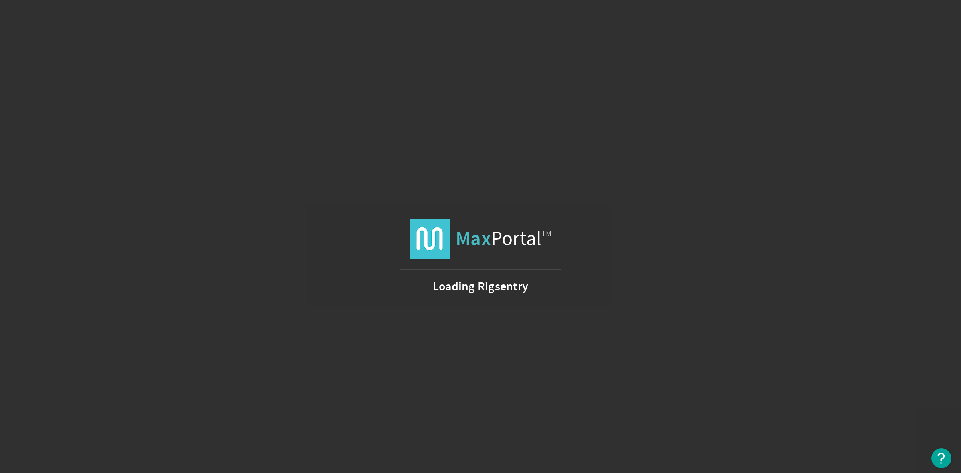 The height and width of the screenshot is (473, 961). I want to click on img: logo, so click(430, 239).